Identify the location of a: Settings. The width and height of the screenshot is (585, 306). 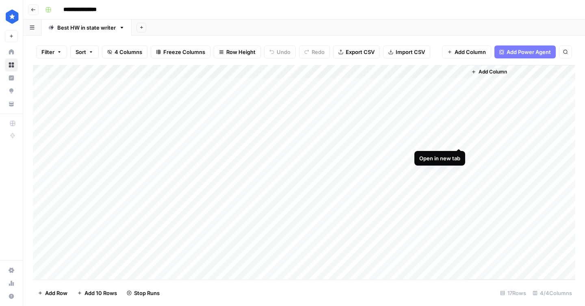
(11, 270).